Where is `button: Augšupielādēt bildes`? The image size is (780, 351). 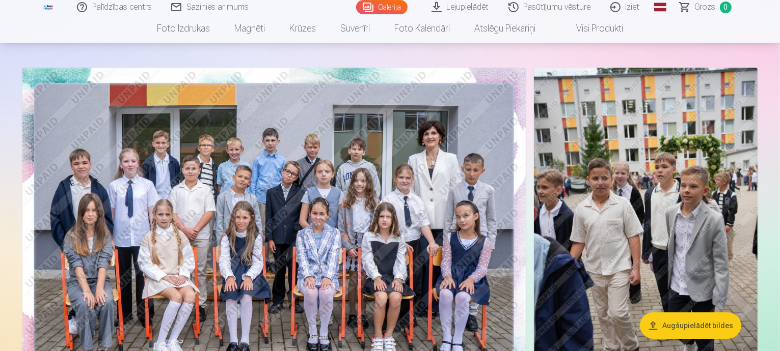
button: Augšupielādēt bildes is located at coordinates (690, 326).